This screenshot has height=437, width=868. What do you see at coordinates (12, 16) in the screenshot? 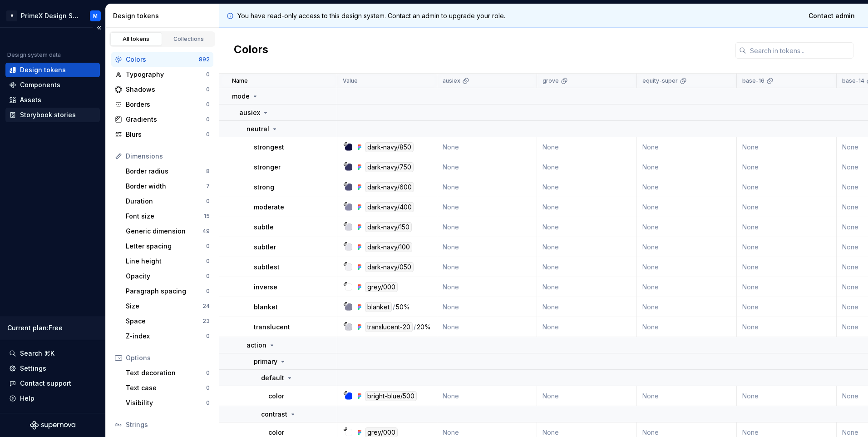
I see `div: A` at bounding box center [12, 16].